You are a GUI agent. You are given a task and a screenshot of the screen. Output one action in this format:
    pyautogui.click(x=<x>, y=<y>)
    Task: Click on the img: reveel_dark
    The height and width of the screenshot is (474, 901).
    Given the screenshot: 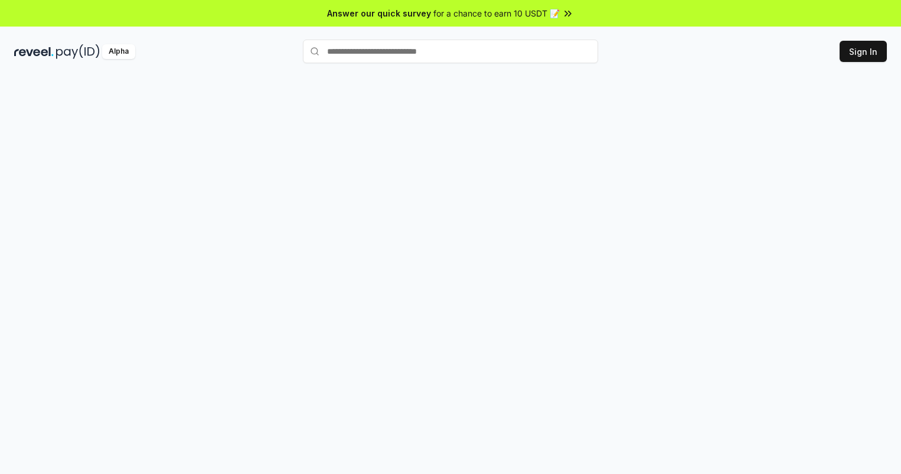 What is the action you would take?
    pyautogui.click(x=34, y=51)
    